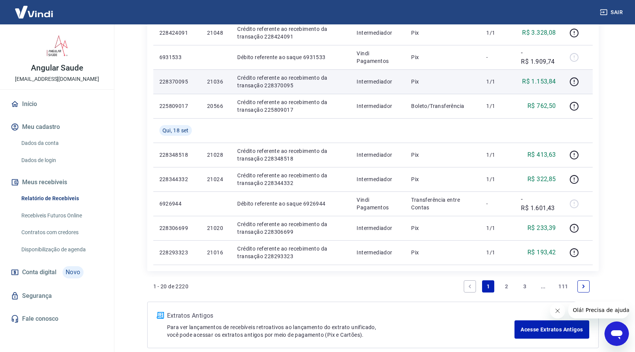  I want to click on p: 6926944, so click(177, 204).